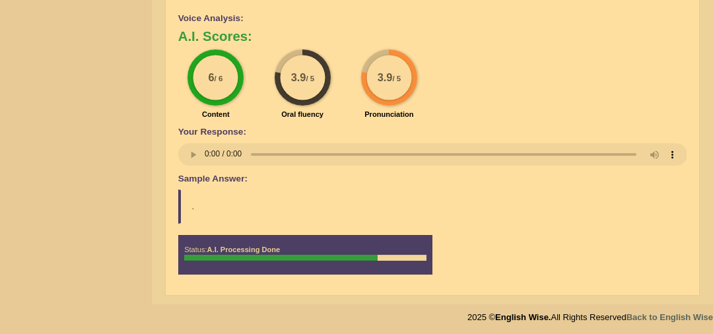  What do you see at coordinates (669, 317) in the screenshot?
I see `strong: Back to English Wise` at bounding box center [669, 317].